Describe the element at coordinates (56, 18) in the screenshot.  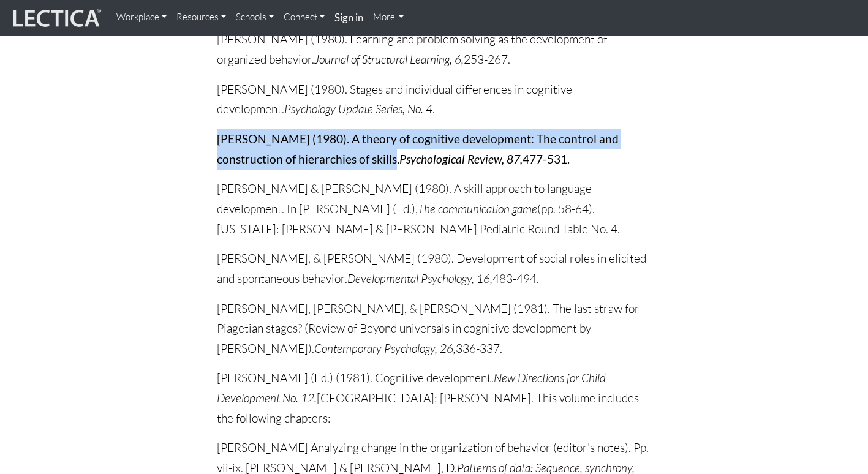
I see `img: lecticalive` at that location.